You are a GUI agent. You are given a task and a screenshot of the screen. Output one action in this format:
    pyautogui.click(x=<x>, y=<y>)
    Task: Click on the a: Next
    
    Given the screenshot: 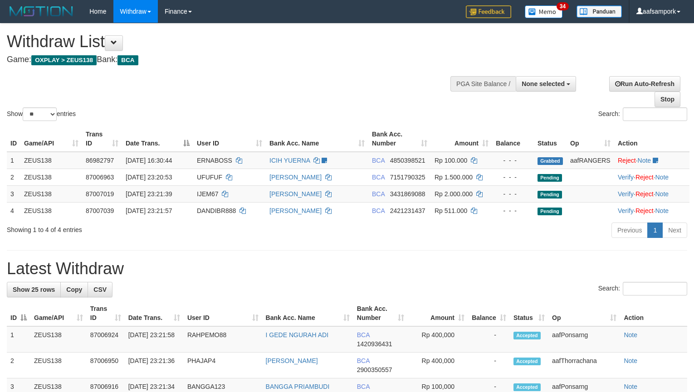 What is the action you would take?
    pyautogui.click(x=674, y=230)
    